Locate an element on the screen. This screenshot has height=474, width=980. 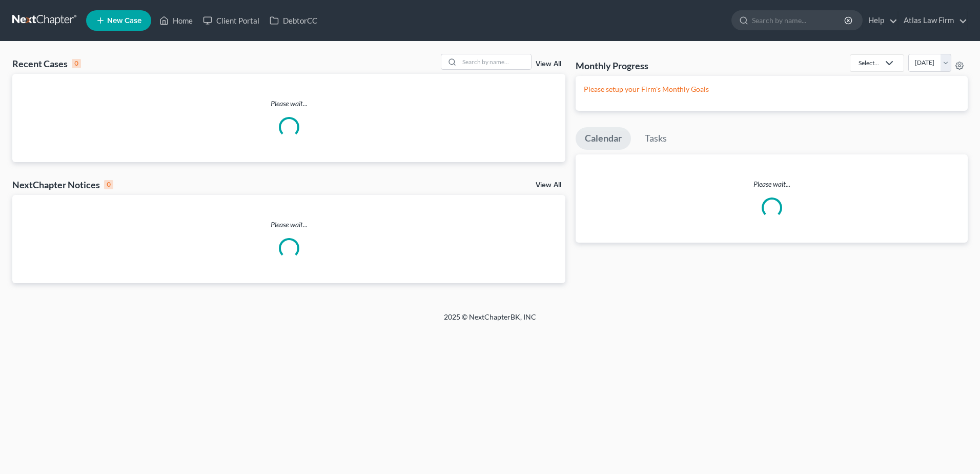
a: Calendar is located at coordinates (604, 139).